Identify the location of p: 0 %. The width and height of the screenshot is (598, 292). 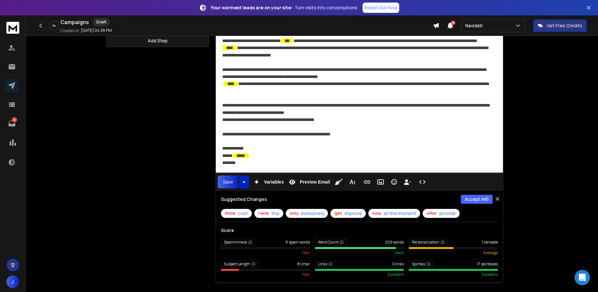
(54, 26).